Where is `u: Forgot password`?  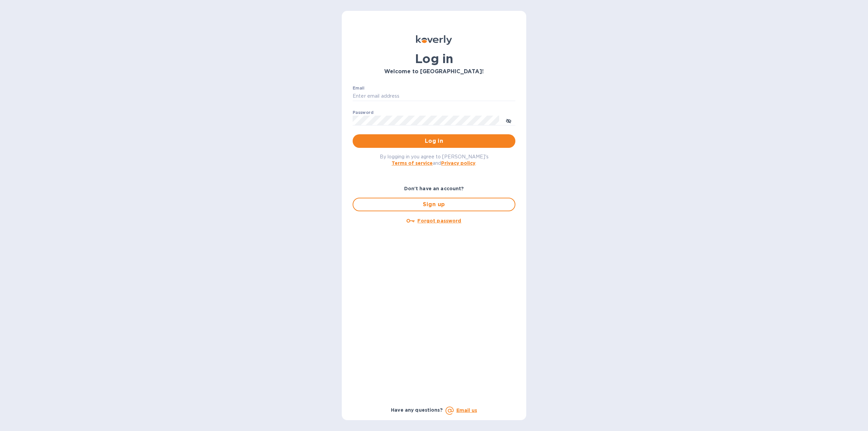 u: Forgot password is located at coordinates (439, 221).